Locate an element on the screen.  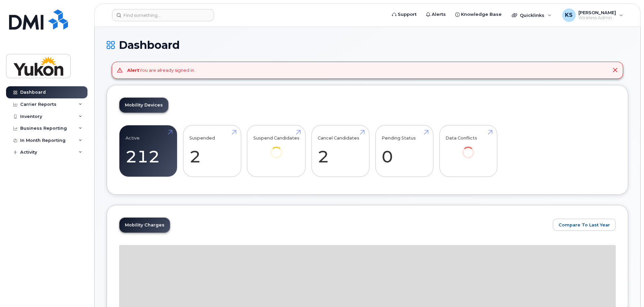
strong: Alert is located at coordinates (133, 70).